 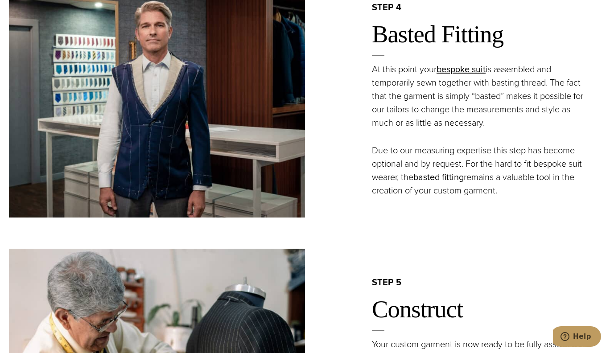 What do you see at coordinates (461, 69) in the screenshot?
I see `a: bespoke suit` at bounding box center [461, 69].